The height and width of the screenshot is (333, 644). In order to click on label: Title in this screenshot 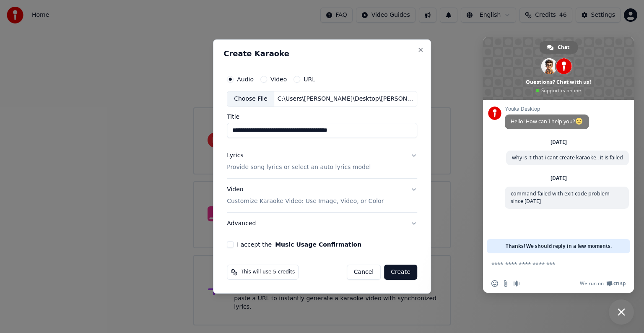, I will do `click(322, 117)`.